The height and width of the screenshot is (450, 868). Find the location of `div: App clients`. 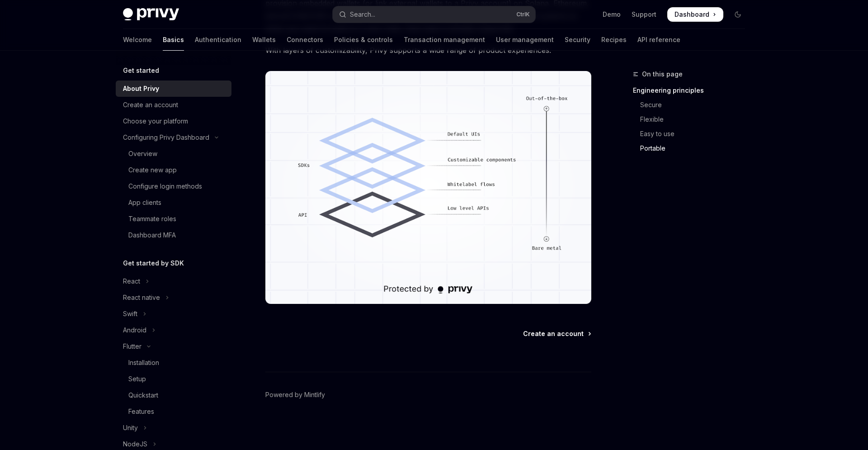

div: App clients is located at coordinates (145, 203).